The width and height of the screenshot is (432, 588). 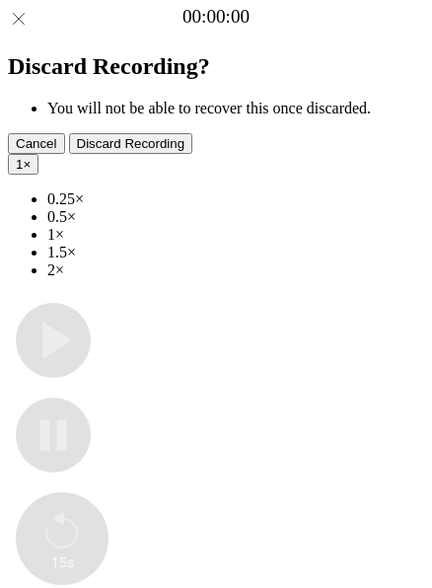 I want to click on button: Cancel, so click(x=36, y=143).